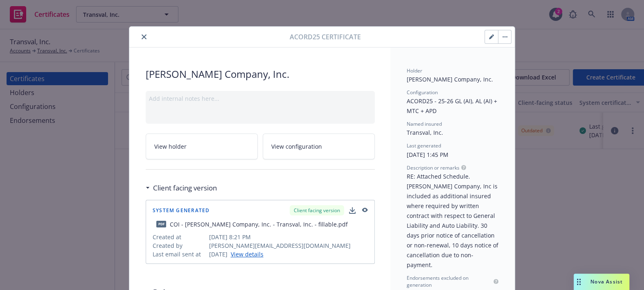  Describe the element at coordinates (179, 254) in the screenshot. I see `span: Last email sent at` at that location.